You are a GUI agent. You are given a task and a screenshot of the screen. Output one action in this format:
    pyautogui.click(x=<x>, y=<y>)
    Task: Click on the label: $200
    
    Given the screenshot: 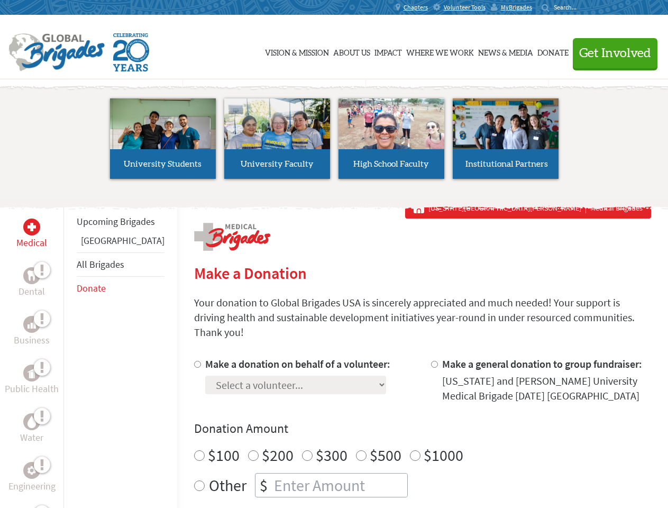 What is the action you would take?
    pyautogui.click(x=278, y=455)
    